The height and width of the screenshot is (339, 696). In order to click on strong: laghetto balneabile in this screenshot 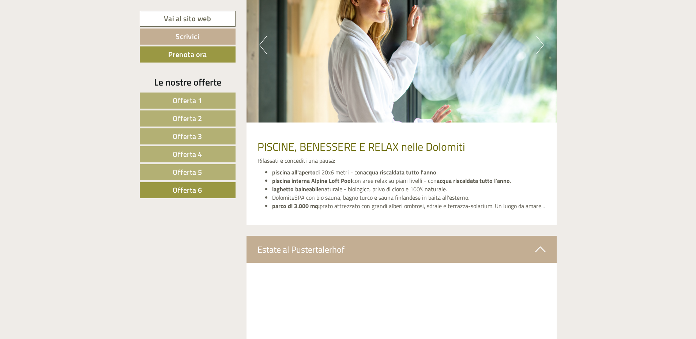, I will do `click(297, 189)`.